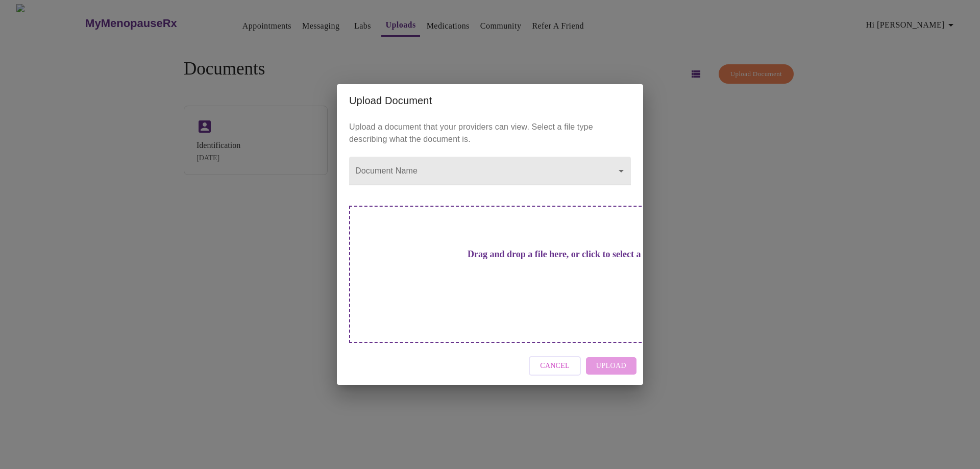 Image resolution: width=980 pixels, height=469 pixels. What do you see at coordinates (555, 366) in the screenshot?
I see `button: Cancel` at bounding box center [555, 366].